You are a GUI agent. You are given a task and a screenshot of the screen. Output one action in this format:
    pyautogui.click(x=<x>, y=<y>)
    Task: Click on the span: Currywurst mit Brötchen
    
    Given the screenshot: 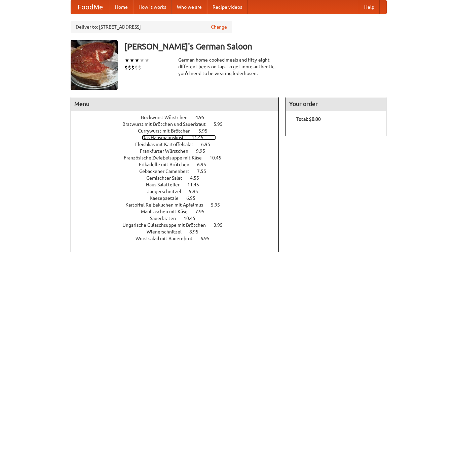 What is the action you would take?
    pyautogui.click(x=167, y=130)
    